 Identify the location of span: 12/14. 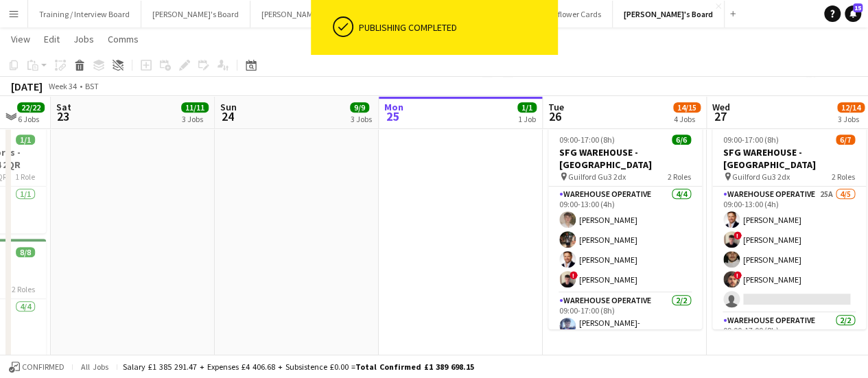
(851, 107).